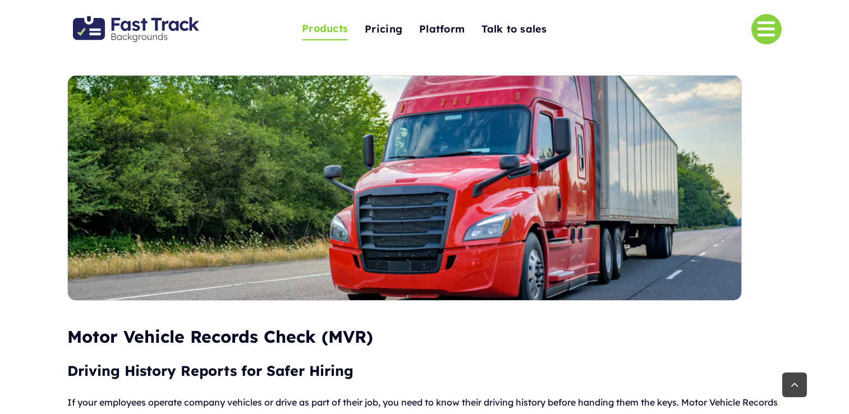  I want to click on img: Motor Vehicle Report, so click(404, 188).